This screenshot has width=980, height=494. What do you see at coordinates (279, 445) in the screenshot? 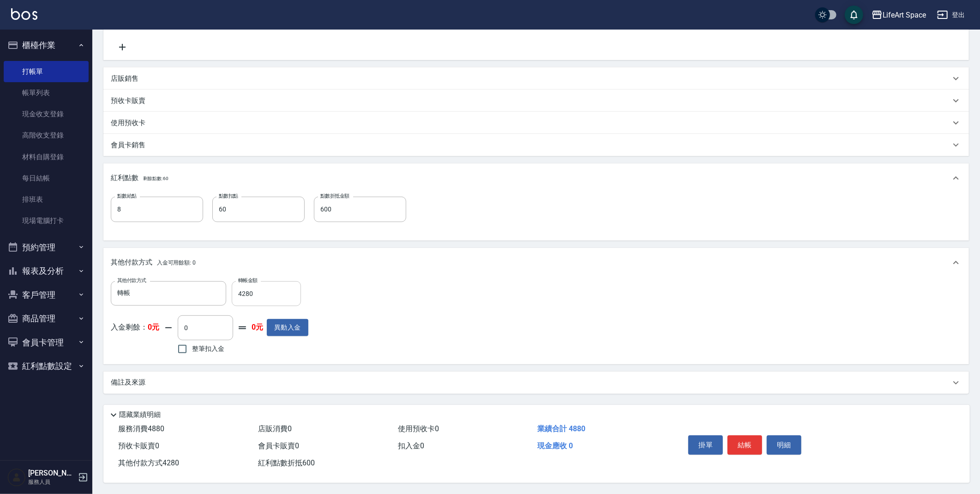
I see `span: 會員卡販賣 0` at bounding box center [279, 445].